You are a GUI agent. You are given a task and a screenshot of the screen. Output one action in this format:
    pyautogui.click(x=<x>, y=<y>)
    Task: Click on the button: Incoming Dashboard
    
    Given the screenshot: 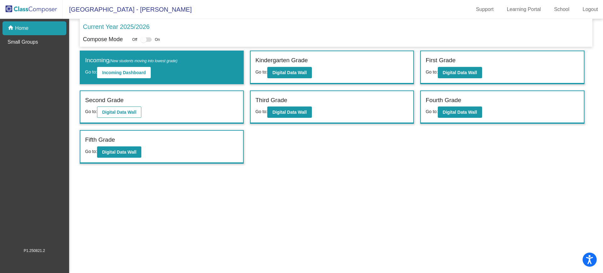 What is the action you would take?
    pyautogui.click(x=124, y=73)
    